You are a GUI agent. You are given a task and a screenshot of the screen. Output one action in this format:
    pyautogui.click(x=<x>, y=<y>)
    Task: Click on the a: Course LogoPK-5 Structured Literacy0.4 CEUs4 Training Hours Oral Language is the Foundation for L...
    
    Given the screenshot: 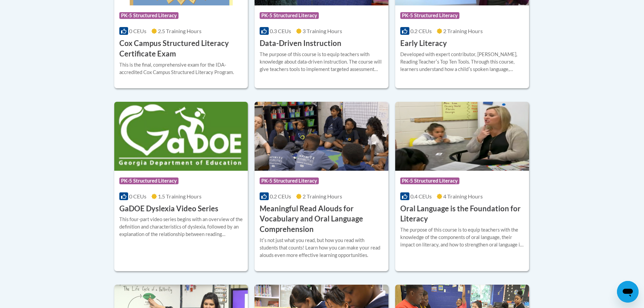 What is the action you would take?
    pyautogui.click(x=462, y=186)
    